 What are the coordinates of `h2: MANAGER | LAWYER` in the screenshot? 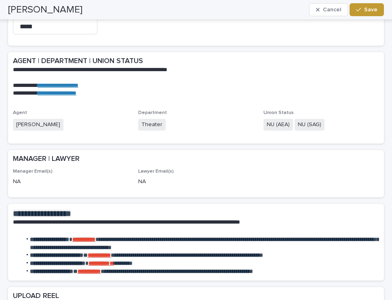 It's located at (46, 159).